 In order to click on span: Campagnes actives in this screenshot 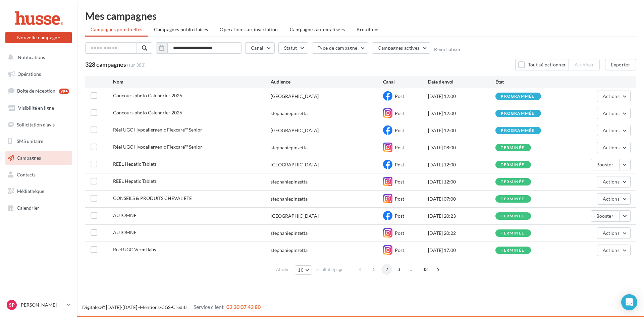, I will do `click(398, 48)`.